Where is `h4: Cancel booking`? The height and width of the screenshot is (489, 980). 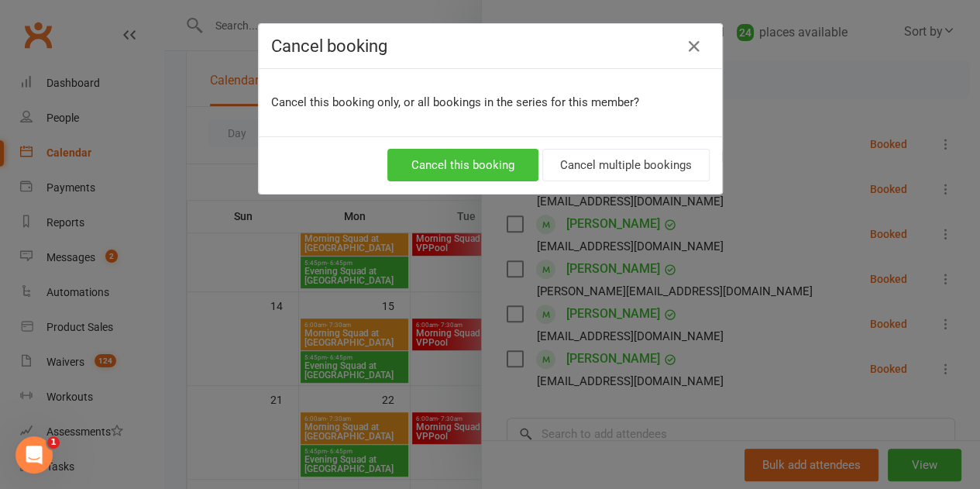 h4: Cancel booking is located at coordinates (490, 46).